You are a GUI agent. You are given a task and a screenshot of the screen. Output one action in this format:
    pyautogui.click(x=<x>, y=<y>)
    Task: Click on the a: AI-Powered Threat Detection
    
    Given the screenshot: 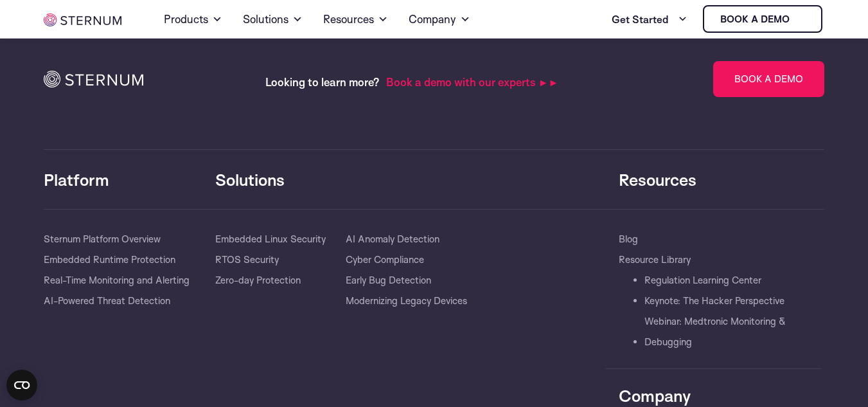 What is the action you would take?
    pyautogui.click(x=107, y=301)
    